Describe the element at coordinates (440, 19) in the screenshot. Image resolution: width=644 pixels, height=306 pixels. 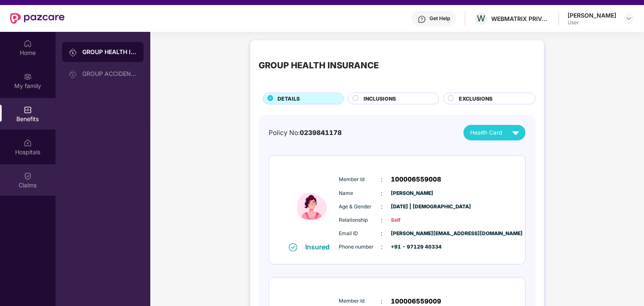
I see `div: Get Help` at that location.